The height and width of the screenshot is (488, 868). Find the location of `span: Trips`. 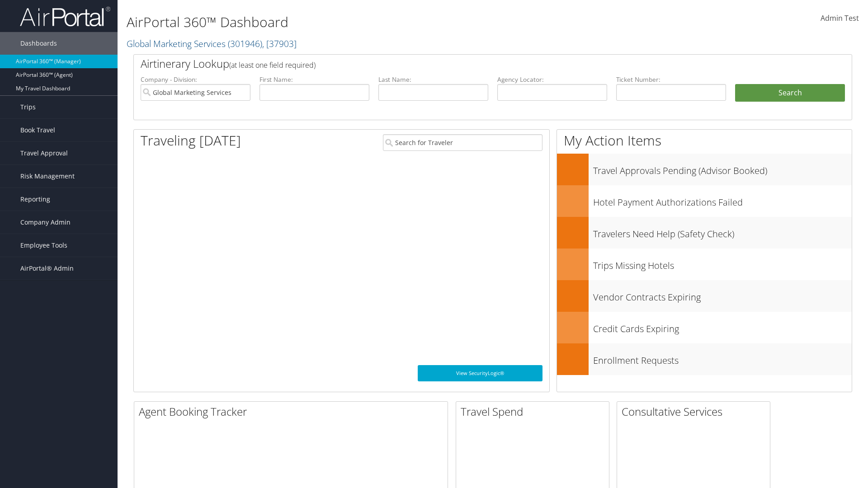

span: Trips is located at coordinates (28, 107).